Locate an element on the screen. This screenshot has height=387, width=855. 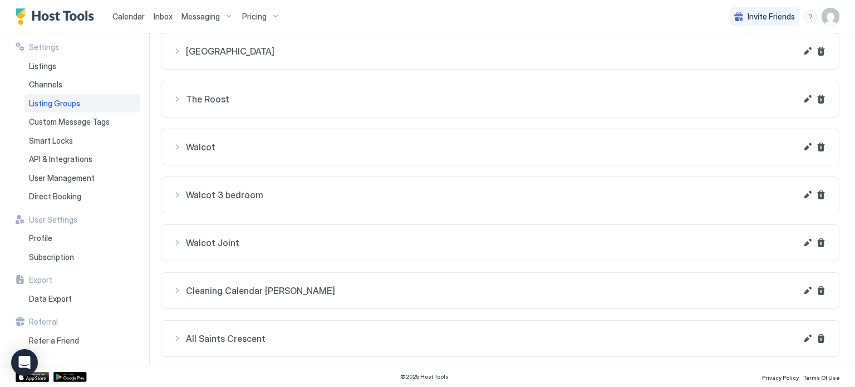
div: App Store is located at coordinates (32, 377).